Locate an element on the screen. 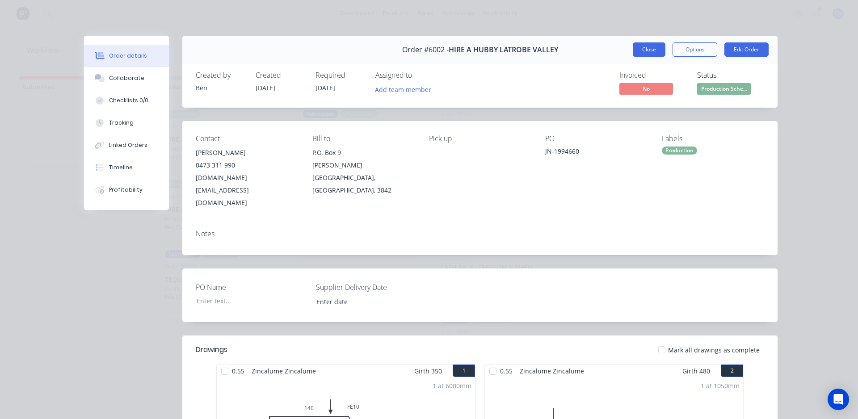 This screenshot has width=858, height=419. button: Timeline is located at coordinates (127, 168).